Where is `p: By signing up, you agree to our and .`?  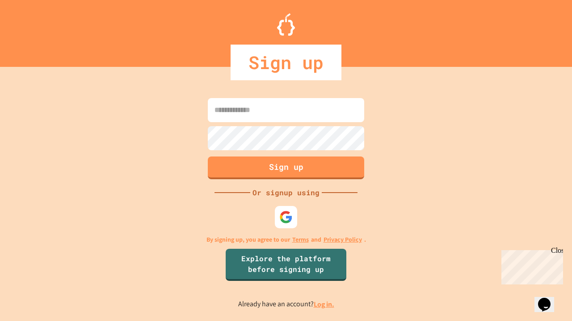
p: By signing up, you agree to our and . is located at coordinates (286, 240).